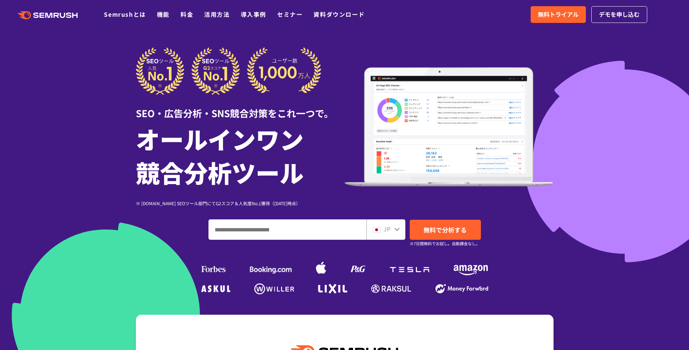 The image size is (689, 350). What do you see at coordinates (187, 14) in the screenshot?
I see `a: 料金` at bounding box center [187, 14].